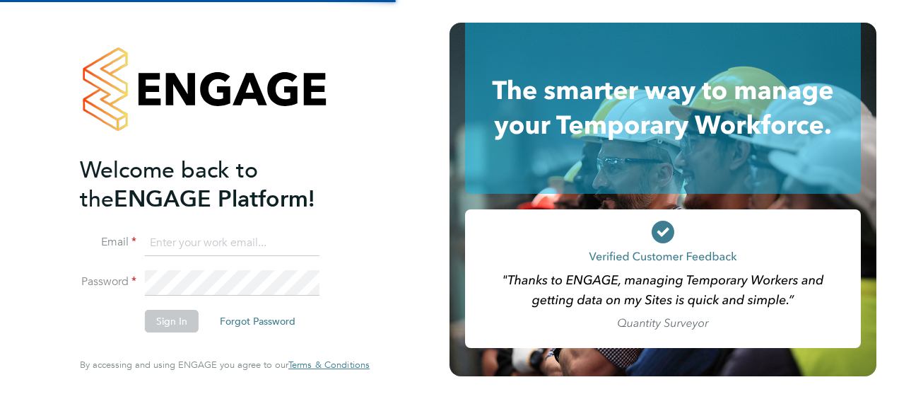 The height and width of the screenshot is (399, 899). What do you see at coordinates (329, 365) in the screenshot?
I see `a: Terms & Conditions` at bounding box center [329, 365].